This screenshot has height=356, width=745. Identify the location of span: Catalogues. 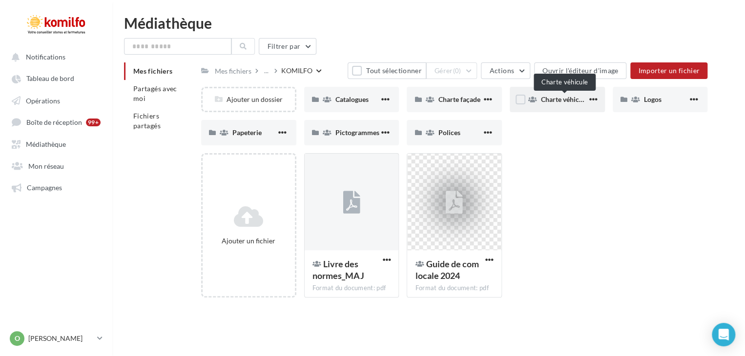
(352, 99).